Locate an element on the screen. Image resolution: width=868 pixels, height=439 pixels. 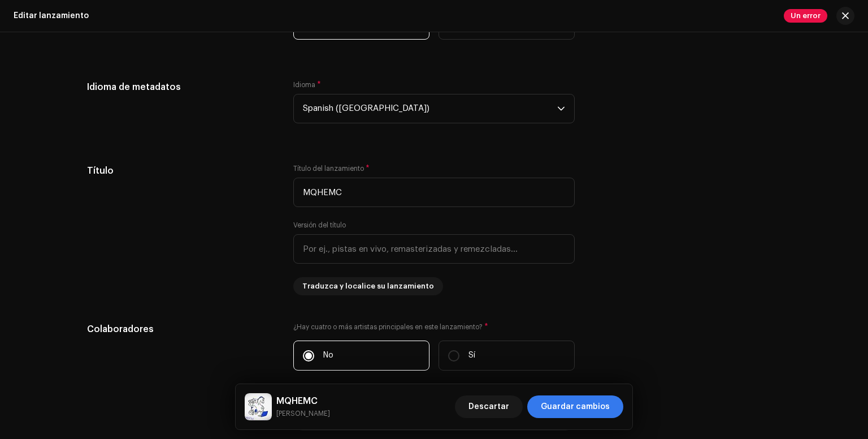
div: dropdown trigger is located at coordinates (561, 108).